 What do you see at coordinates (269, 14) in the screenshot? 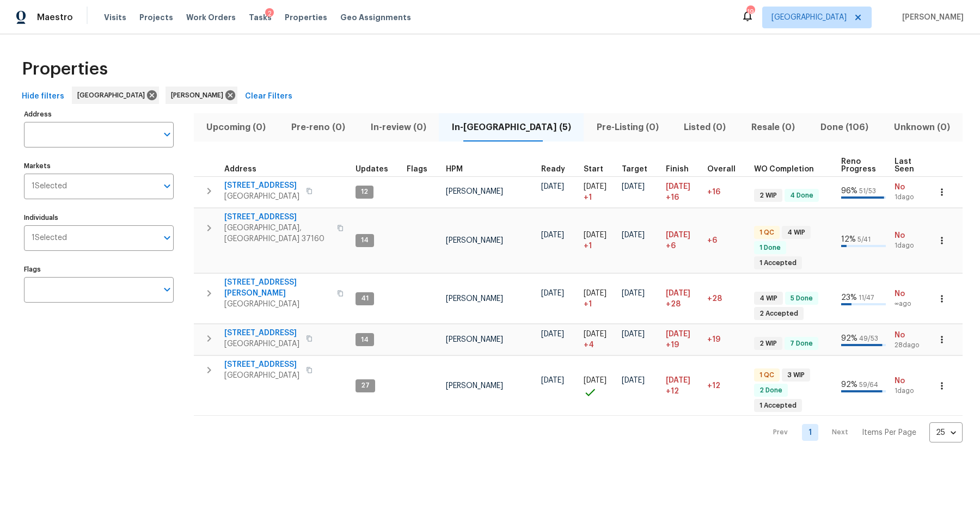
I see `div: 2` at bounding box center [269, 14].